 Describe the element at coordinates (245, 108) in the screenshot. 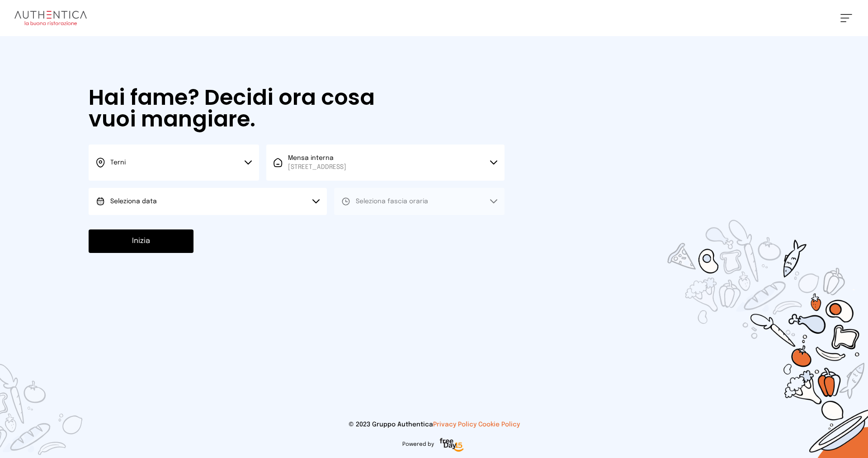

I see `h1: Hai fame? Decidi ora cosa vuoi mangiare.` at that location.